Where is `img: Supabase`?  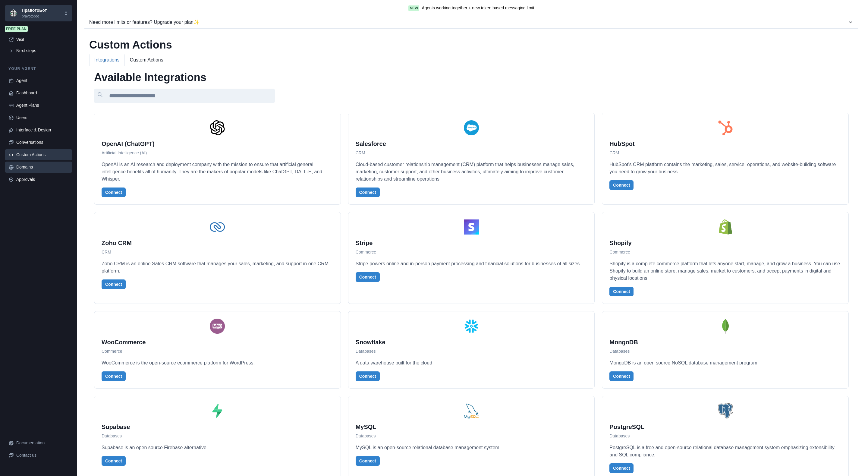
img: Supabase is located at coordinates (217, 411).